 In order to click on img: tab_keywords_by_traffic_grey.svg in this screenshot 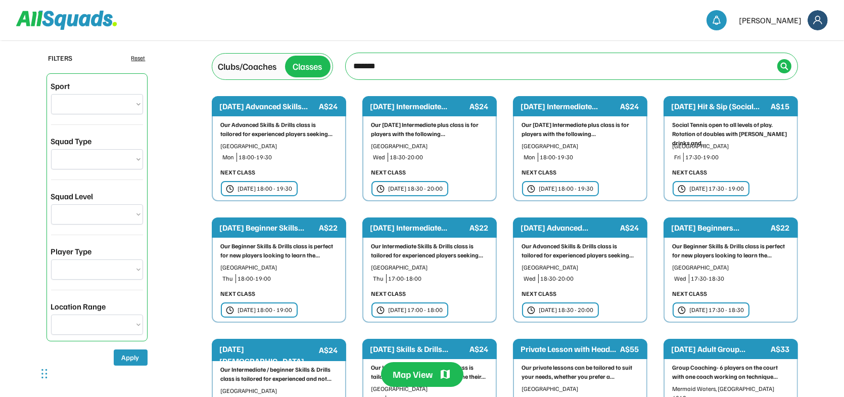, I will do `click(105, 63)`.